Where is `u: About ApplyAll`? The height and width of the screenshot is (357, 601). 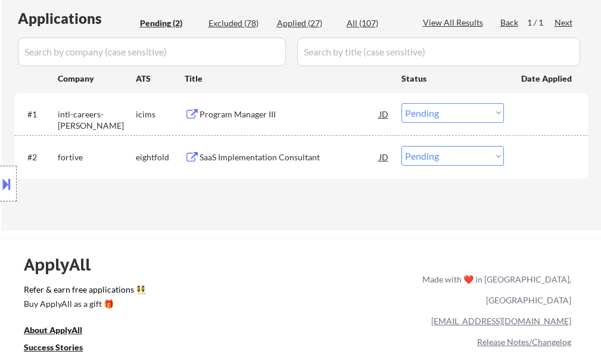
u: About ApplyAll is located at coordinates (53, 329).